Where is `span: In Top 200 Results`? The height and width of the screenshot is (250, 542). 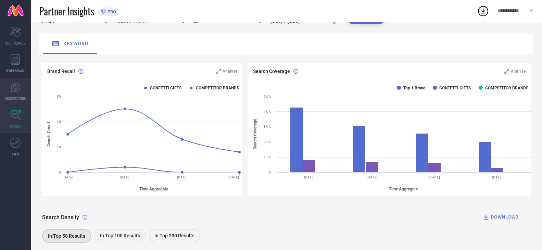
span: In Top 200 Results is located at coordinates (174, 235).